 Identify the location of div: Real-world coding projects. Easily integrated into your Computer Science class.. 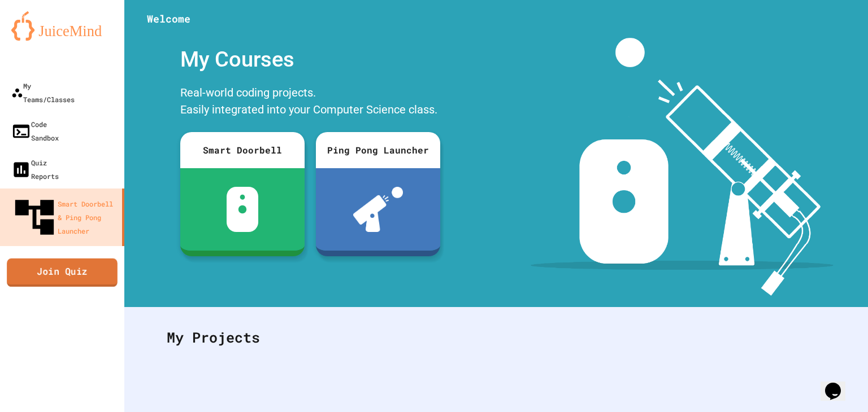
(310, 102).